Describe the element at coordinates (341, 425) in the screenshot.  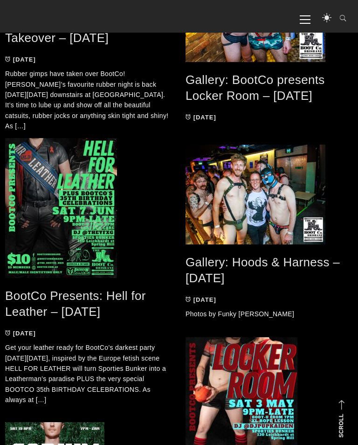
I see `strong: Scroll` at that location.